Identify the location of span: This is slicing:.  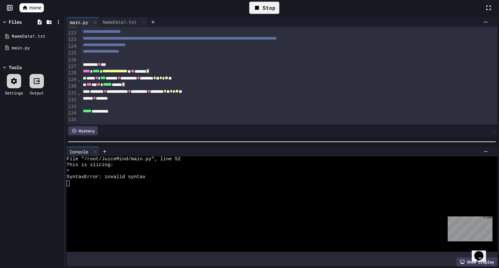
(90, 165).